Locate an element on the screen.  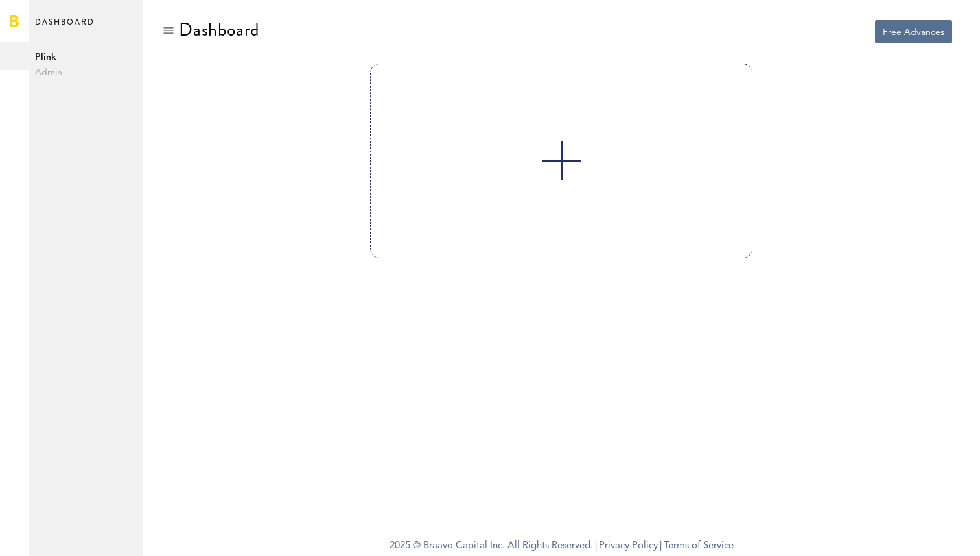
span: Dashboard is located at coordinates (65, 28).